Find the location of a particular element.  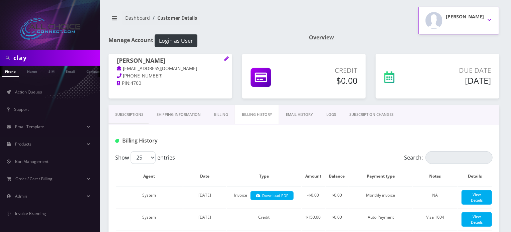

a: Download PDF is located at coordinates (272, 196).